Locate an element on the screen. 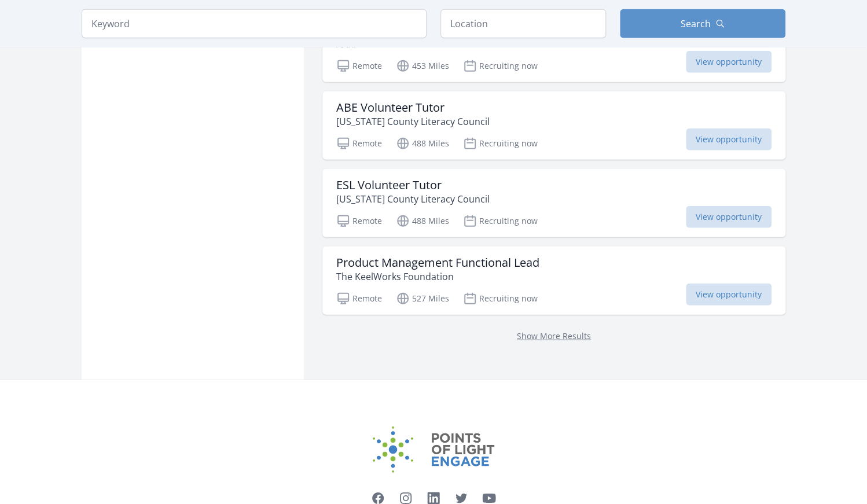 This screenshot has height=504, width=867. p: The KeelWorks Foundation is located at coordinates (437, 277).